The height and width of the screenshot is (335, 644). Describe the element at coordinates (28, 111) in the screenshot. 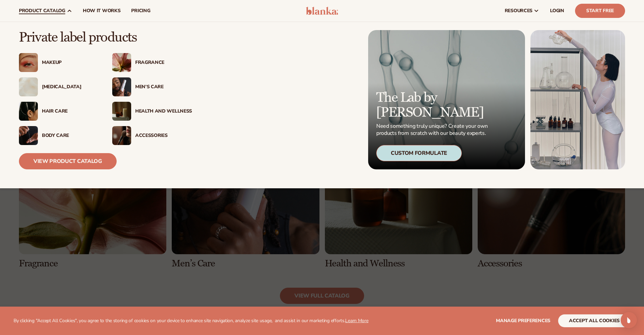

I see `img: Female hair pulled back with clips.` at that location.